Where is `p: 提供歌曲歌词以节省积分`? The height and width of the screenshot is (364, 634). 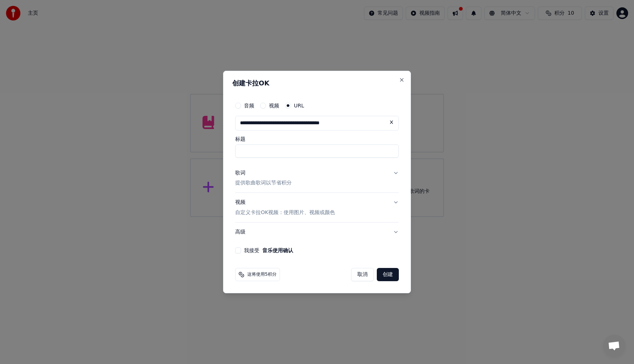
p: 提供歌曲歌词以节省积分 is located at coordinates (263, 183).